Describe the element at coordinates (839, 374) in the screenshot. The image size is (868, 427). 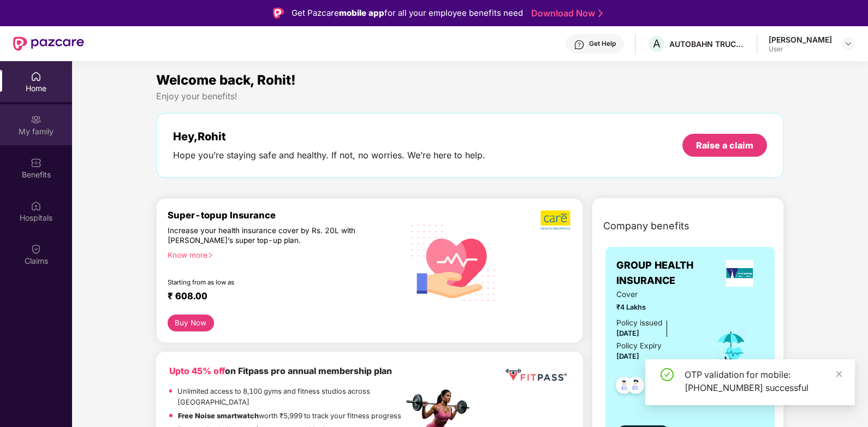
I see `span: close` at that location.